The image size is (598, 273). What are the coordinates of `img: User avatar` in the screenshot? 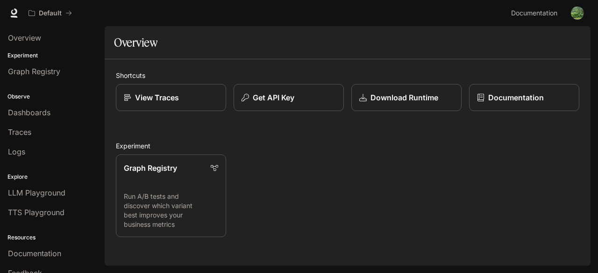 It's located at (578, 13).